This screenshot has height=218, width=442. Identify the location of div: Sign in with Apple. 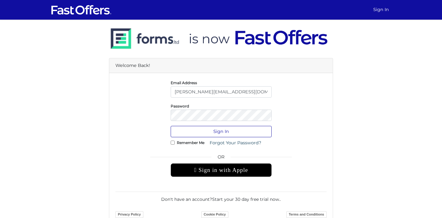
(221, 170).